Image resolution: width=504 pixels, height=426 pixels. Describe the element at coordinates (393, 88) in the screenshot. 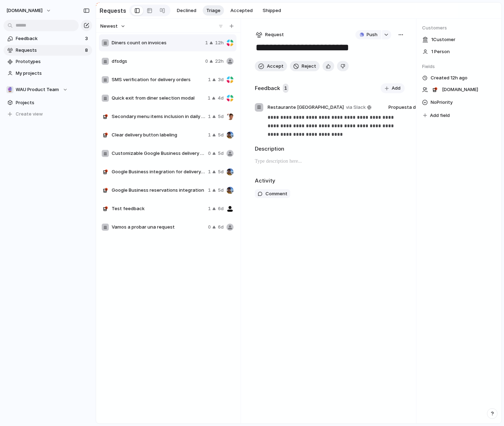

I see `button: Add` at that location.